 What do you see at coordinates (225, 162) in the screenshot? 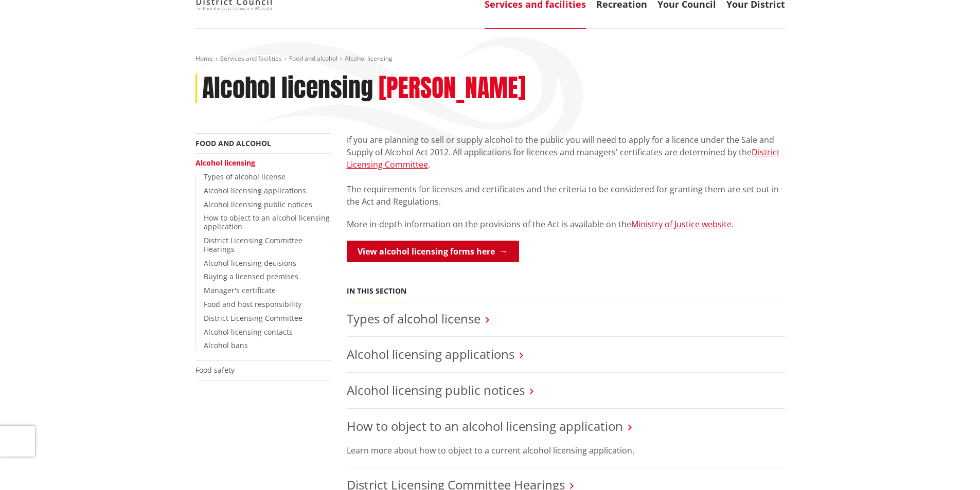
I see `a: Alcohol licensing` at bounding box center [225, 162].